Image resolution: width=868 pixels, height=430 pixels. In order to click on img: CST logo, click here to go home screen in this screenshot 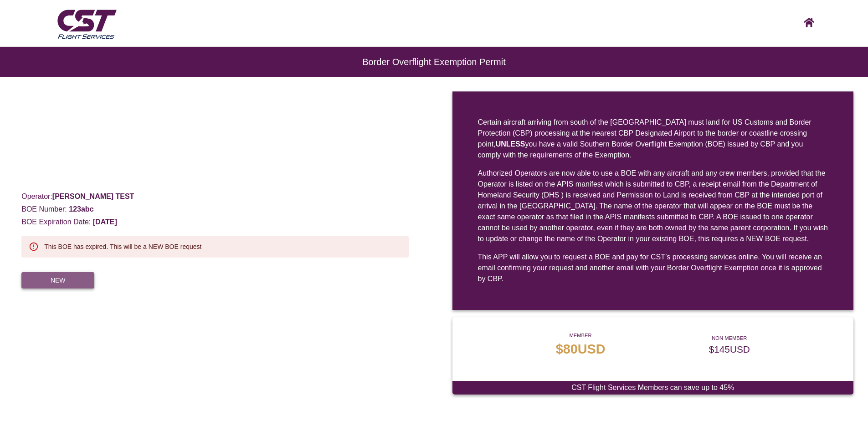, I will do `click(809, 22)`.